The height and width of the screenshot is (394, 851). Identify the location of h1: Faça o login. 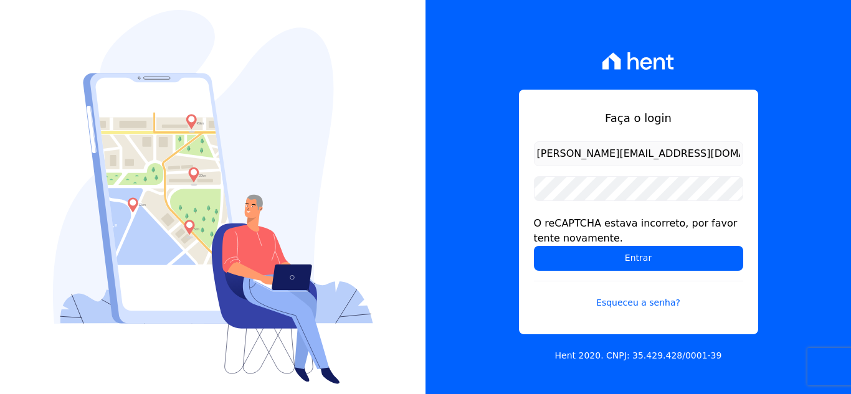
(638, 118).